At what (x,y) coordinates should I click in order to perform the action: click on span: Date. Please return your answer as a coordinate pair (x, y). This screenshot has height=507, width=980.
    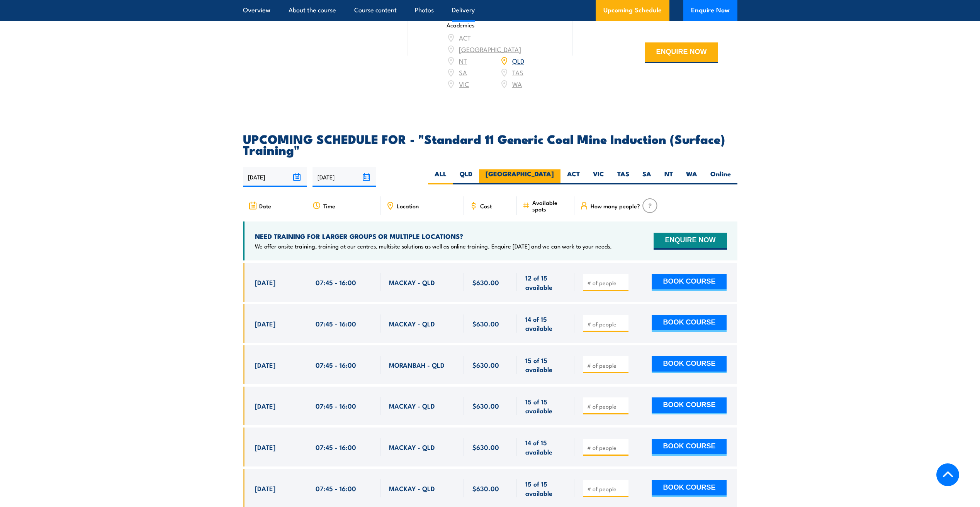
    Looking at the image, I should click on (265, 206).